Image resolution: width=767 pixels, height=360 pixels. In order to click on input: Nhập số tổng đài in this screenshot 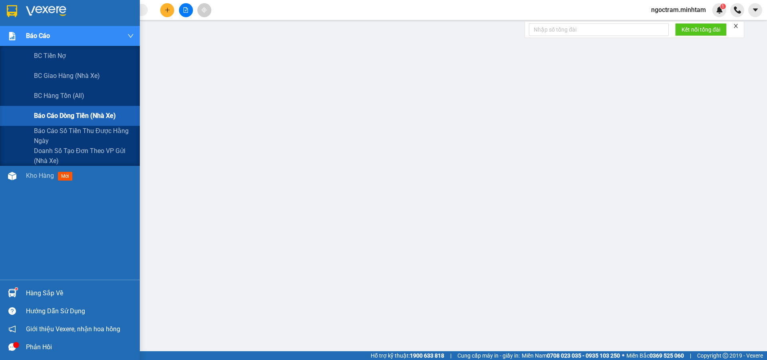, I will do `click(599, 30)`.